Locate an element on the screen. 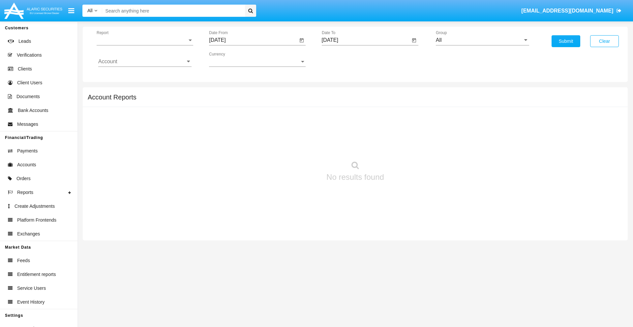 The image size is (633, 327). p: No results found is located at coordinates (355, 177).